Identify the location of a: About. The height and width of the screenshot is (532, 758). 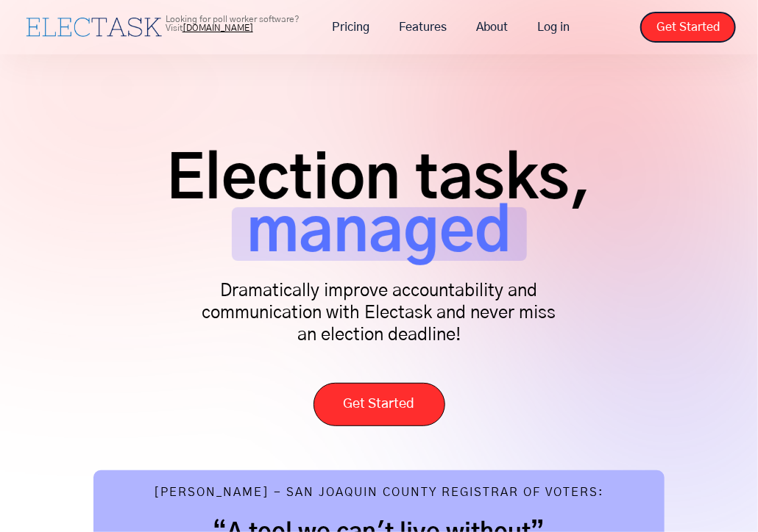
(492, 27).